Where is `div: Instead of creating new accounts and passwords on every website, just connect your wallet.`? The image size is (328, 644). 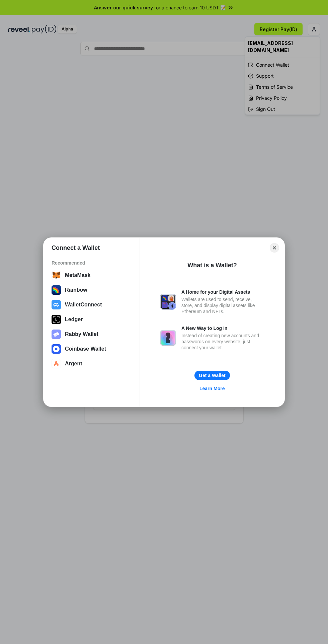
div: Instead of creating new accounts and passwords on every website, just connect your wallet. is located at coordinates (223, 342).